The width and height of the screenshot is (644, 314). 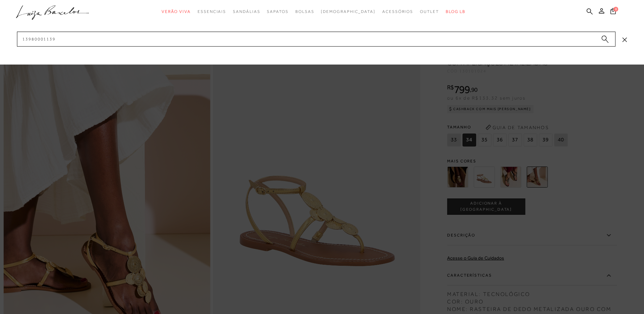 I want to click on span: BLOG LB, so click(x=456, y=11).